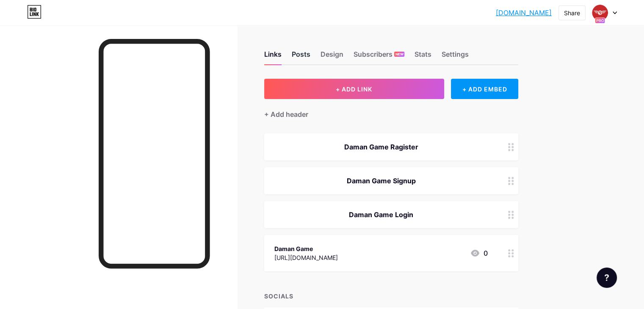 This screenshot has height=309, width=644. What do you see at coordinates (381, 147) in the screenshot?
I see `div: Daman Game Ragister` at bounding box center [381, 147].